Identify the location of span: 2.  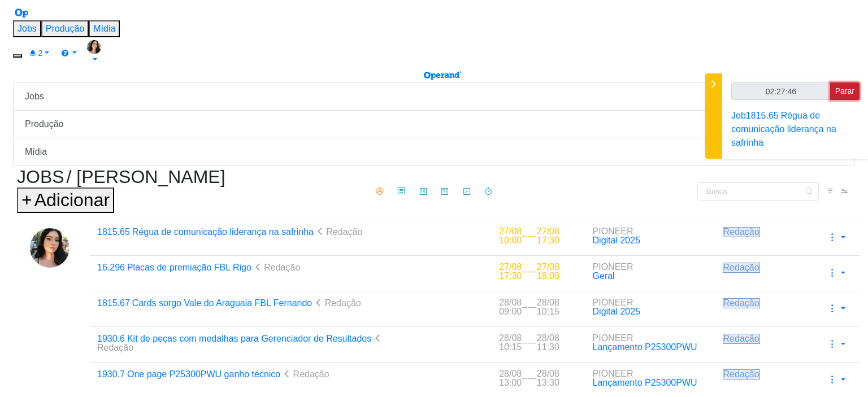
(40, 53).